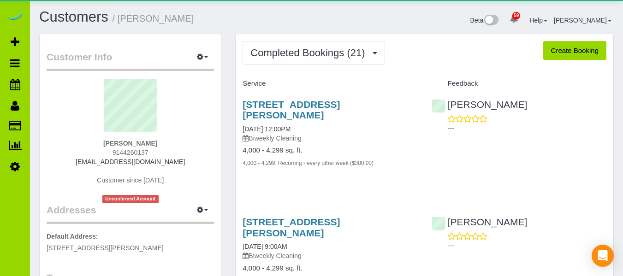 The image size is (623, 276). What do you see at coordinates (74, 17) in the screenshot?
I see `a: Customers` at bounding box center [74, 17].